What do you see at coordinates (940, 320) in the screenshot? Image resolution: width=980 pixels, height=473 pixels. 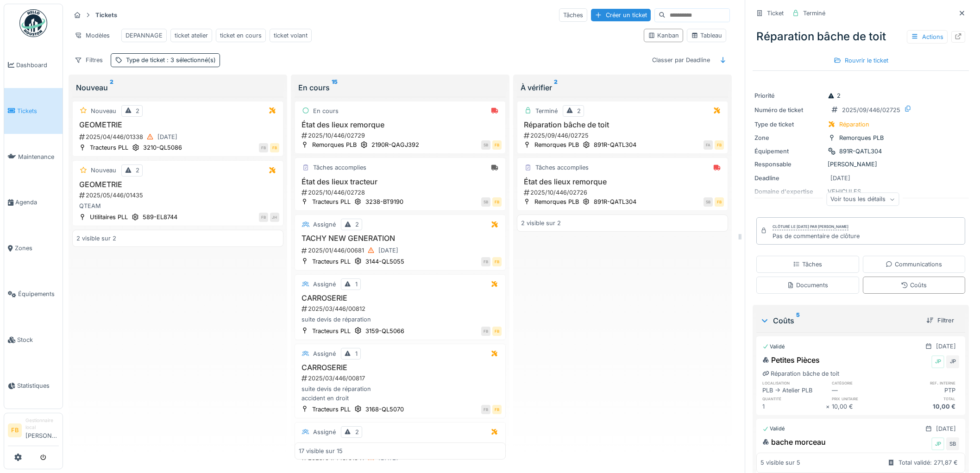 I see `div: Filtrer` at bounding box center [940, 320].